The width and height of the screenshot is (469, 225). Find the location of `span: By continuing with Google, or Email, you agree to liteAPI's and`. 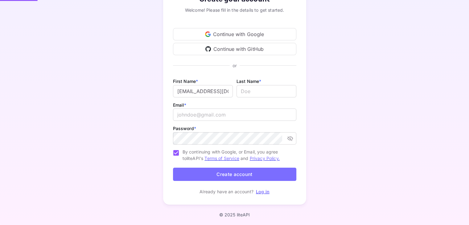

span: By continuing with Google, or Email, you agree to liteAPI's and is located at coordinates (237, 155).